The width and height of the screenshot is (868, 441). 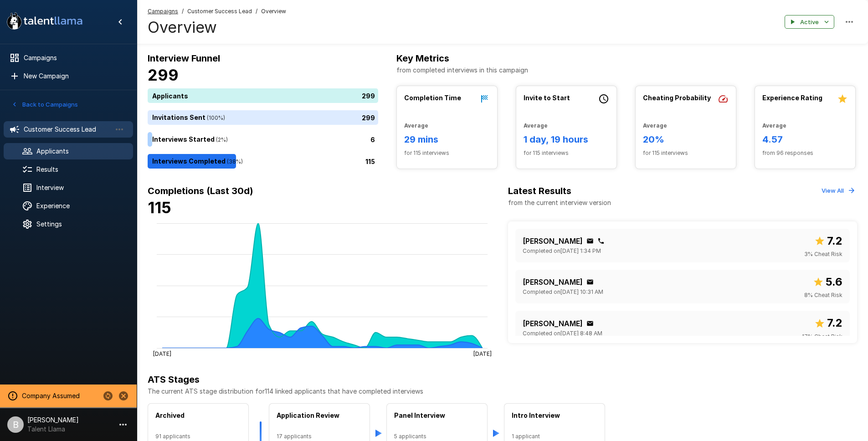 What do you see at coordinates (370, 161) in the screenshot?
I see `p: 115` at bounding box center [370, 161].